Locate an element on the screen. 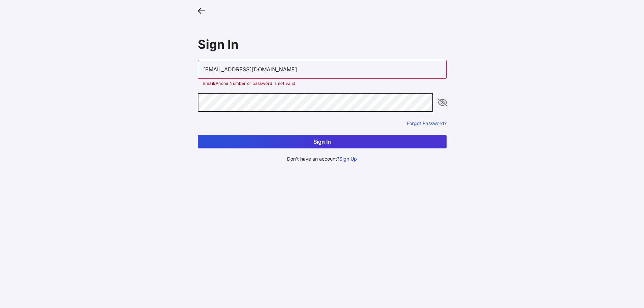  div: Don't have an account? is located at coordinates (322, 159).